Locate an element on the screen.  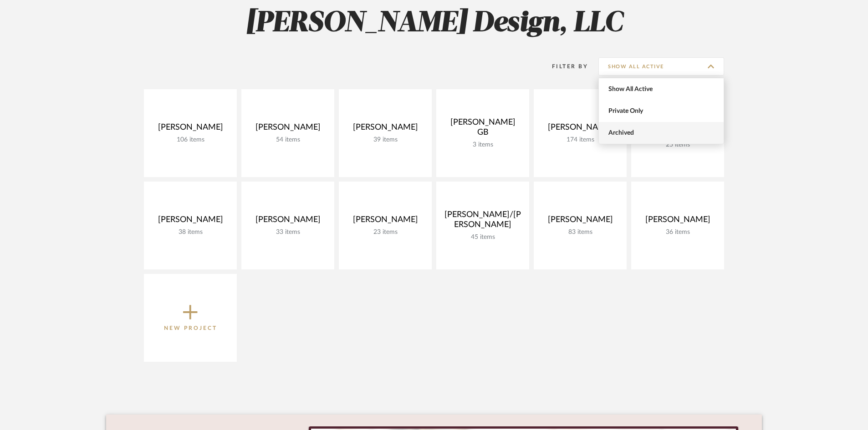
div: 39 items is located at coordinates (385, 140).